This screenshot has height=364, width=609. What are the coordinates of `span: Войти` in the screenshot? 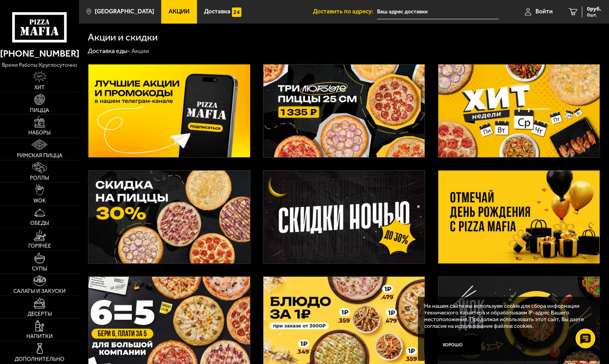 It's located at (544, 12).